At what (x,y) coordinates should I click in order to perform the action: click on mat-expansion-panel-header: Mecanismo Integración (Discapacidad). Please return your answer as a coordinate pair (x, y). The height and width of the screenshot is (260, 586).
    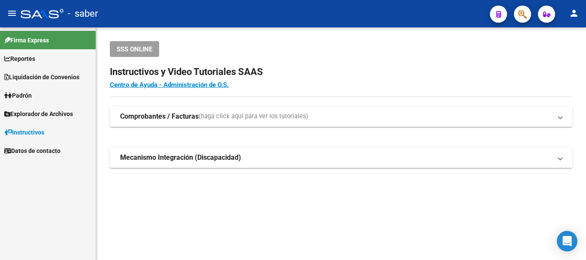
    Looking at the image, I should click on (341, 158).